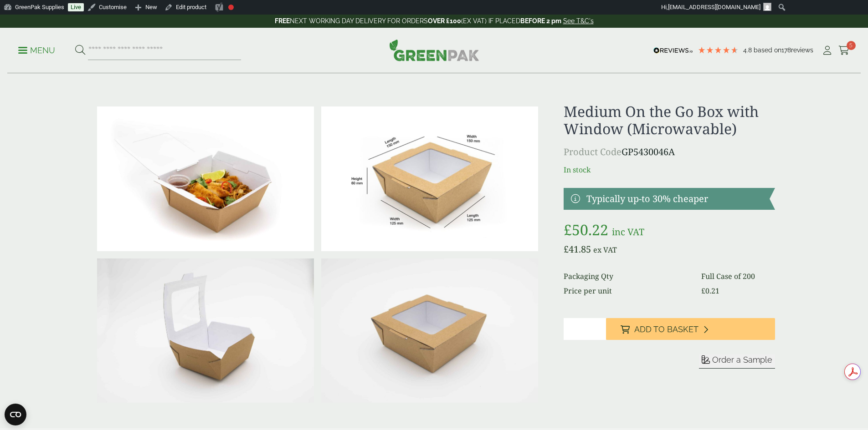 This screenshot has height=430, width=868. I want to click on span: 5, so click(851, 45).